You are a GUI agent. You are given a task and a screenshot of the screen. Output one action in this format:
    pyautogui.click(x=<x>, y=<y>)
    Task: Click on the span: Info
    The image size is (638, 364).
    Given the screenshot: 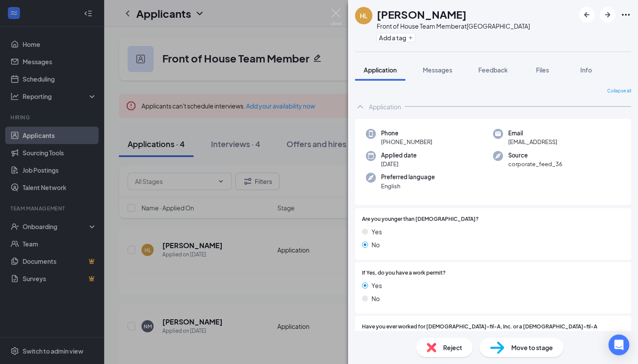 What is the action you would take?
    pyautogui.click(x=586, y=70)
    